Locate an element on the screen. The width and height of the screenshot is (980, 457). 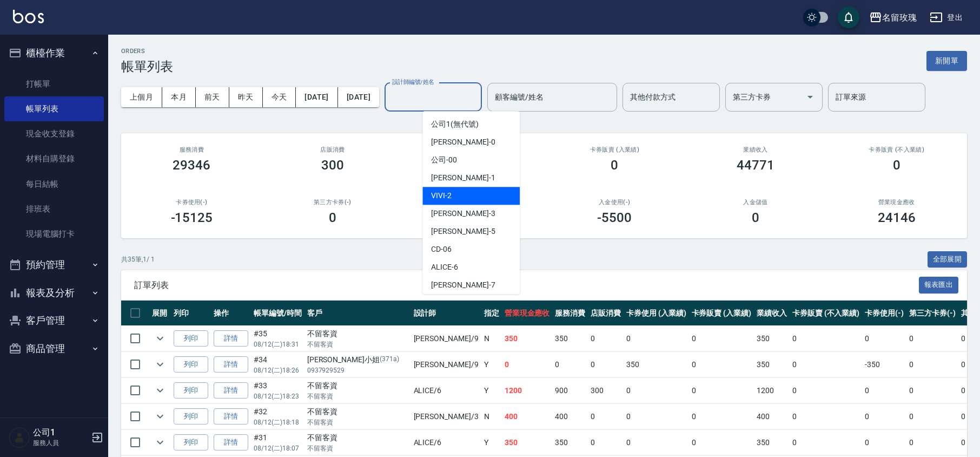
button: 報表匯出 is located at coordinates (938, 285).